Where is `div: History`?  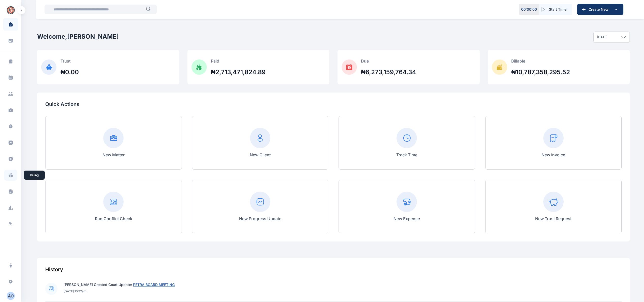
div: History is located at coordinates (333, 270).